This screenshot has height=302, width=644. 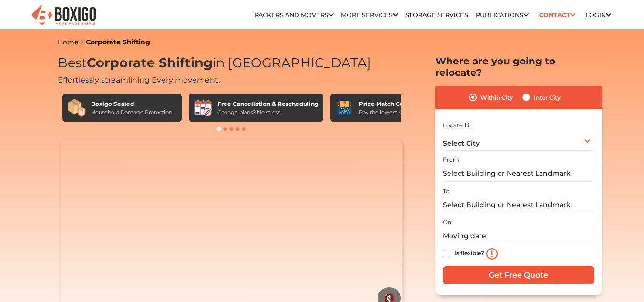 What do you see at coordinates (395, 112) in the screenshot?
I see `div: Pay the lowest. Guaranteed!` at bounding box center [395, 112].